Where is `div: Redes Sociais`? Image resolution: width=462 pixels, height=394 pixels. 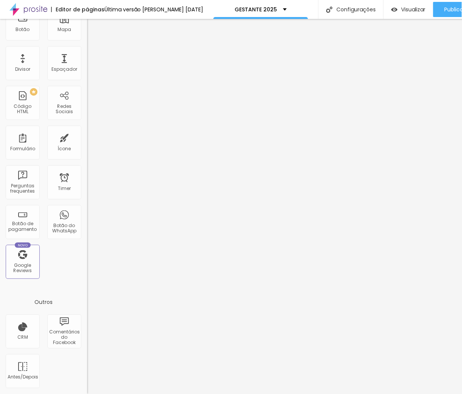 div: Redes Sociais is located at coordinates (64, 109).